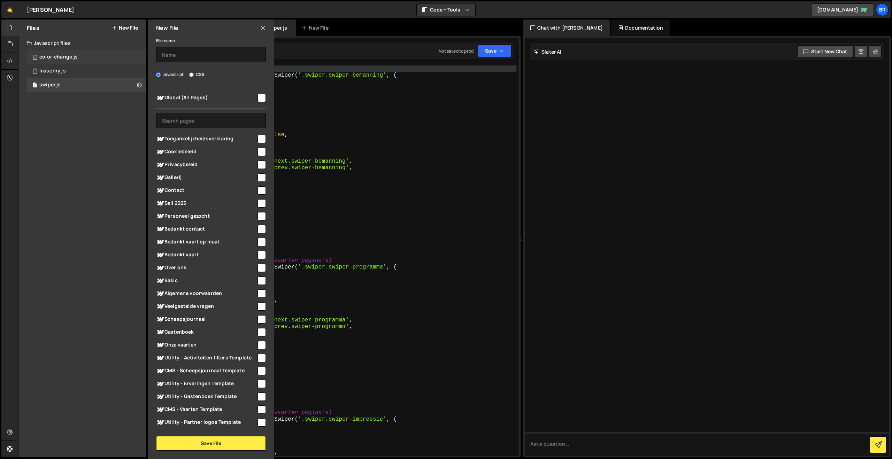  I want to click on div: Not saved to prod, so click(456, 51).